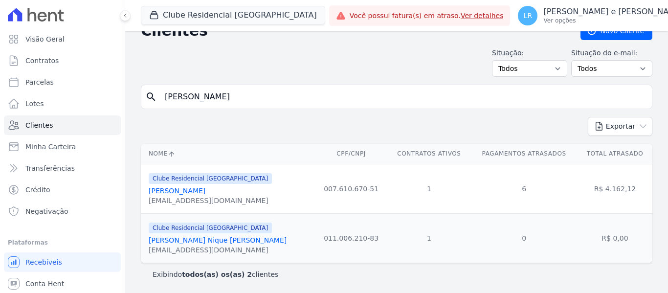  Describe the element at coordinates (615, 188) in the screenshot. I see `td: R$ 4.162,12` at that location.